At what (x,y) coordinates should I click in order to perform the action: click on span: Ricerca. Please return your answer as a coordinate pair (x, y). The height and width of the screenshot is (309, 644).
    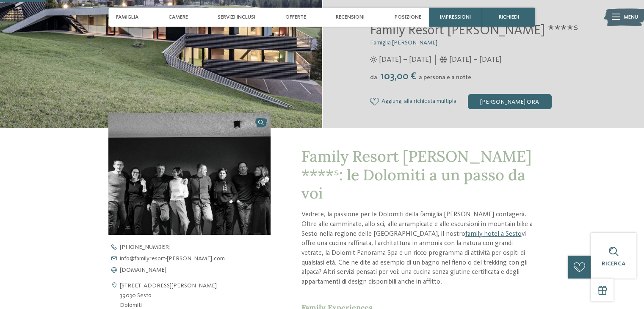
    Looking at the image, I should click on (613, 264).